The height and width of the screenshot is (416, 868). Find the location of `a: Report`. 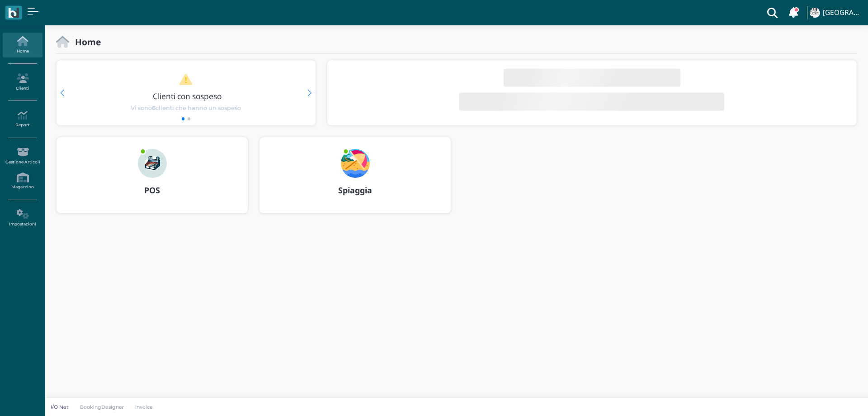

a: Report is located at coordinates (22, 119).